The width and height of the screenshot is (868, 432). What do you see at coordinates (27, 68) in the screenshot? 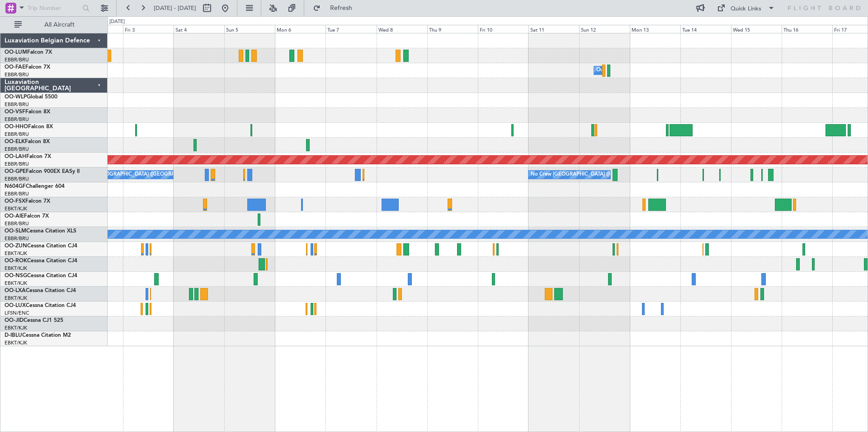
I see `a: OO-FAEFalcon 7X` at bounding box center [27, 68].